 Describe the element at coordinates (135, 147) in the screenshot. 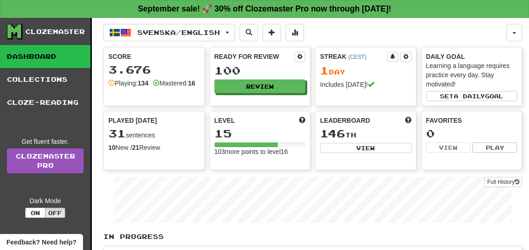

I see `strong: 21` at that location.